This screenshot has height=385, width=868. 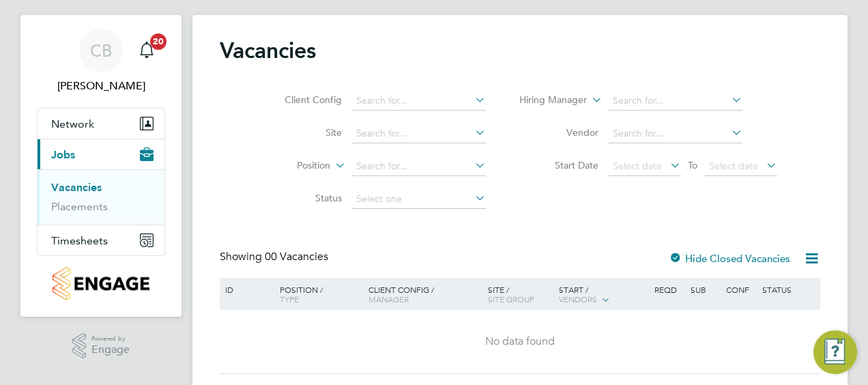 I want to click on label: Hide Closed Vacancies, so click(x=730, y=258).